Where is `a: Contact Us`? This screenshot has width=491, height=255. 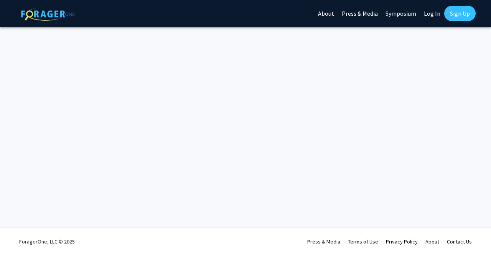
a: Contact Us is located at coordinates (459, 241).